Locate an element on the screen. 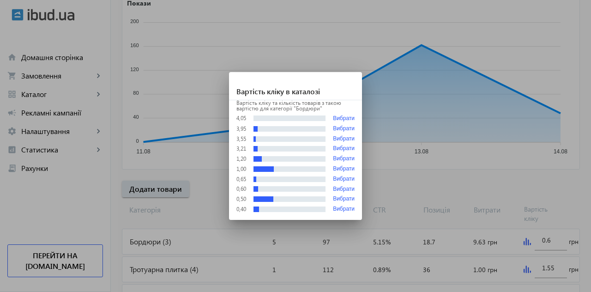 This screenshot has width=591, height=292. div: 1,20 is located at coordinates (241, 159).